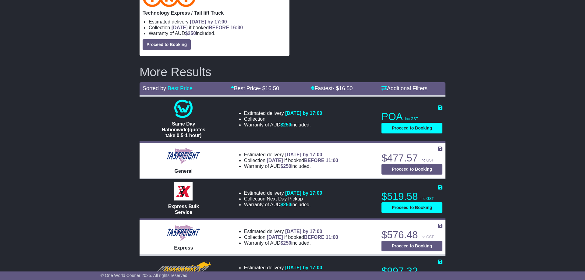 The image size is (585, 280). I want to click on img: Tasfreight: General, so click(183, 156).